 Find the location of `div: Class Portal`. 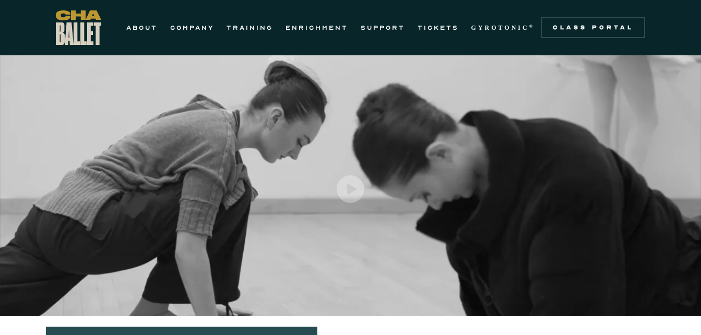

div: Class Portal is located at coordinates (593, 28).